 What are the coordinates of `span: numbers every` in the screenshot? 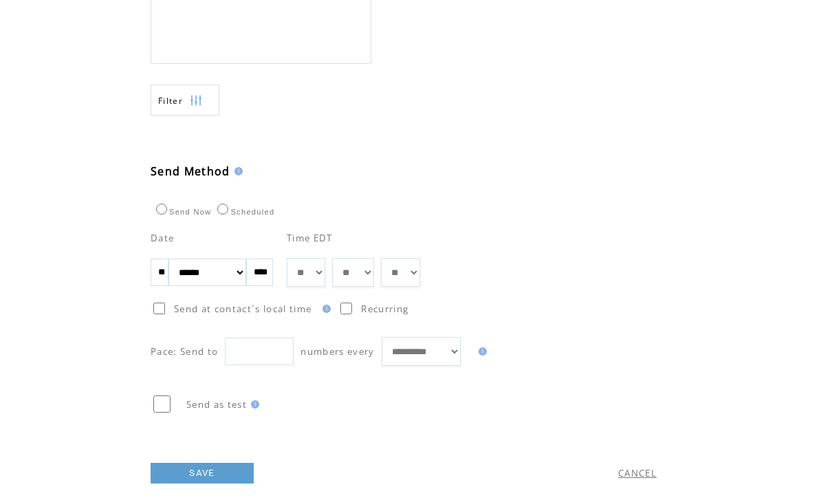 It's located at (337, 351).